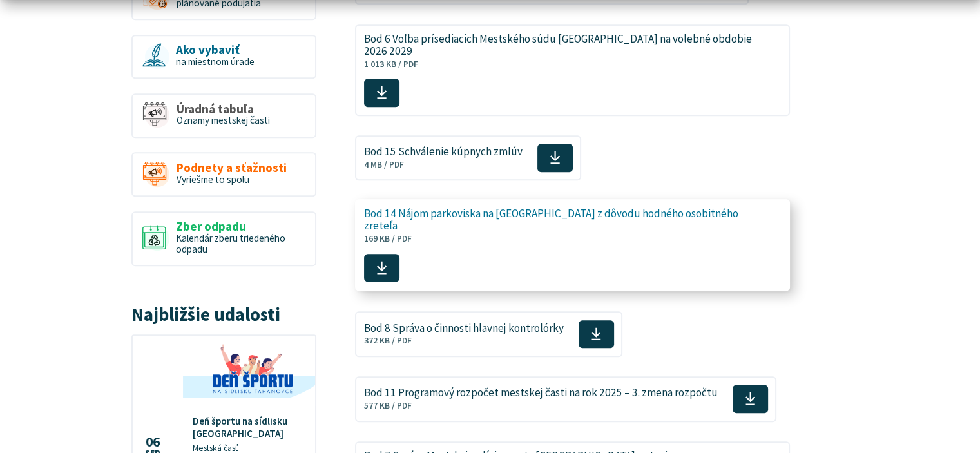 The width and height of the screenshot is (980, 453). I want to click on span: Ako vybaviť, so click(216, 50).